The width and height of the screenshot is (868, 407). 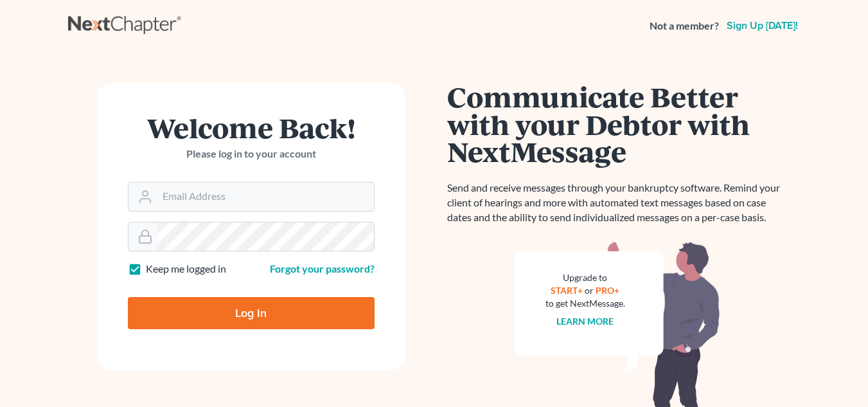 What do you see at coordinates (186, 269) in the screenshot?
I see `label: Keep me logged in` at bounding box center [186, 269].